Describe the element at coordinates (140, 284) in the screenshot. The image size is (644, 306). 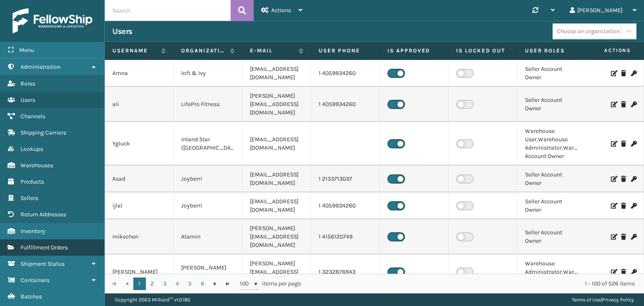
I see `a: 1` at that location.